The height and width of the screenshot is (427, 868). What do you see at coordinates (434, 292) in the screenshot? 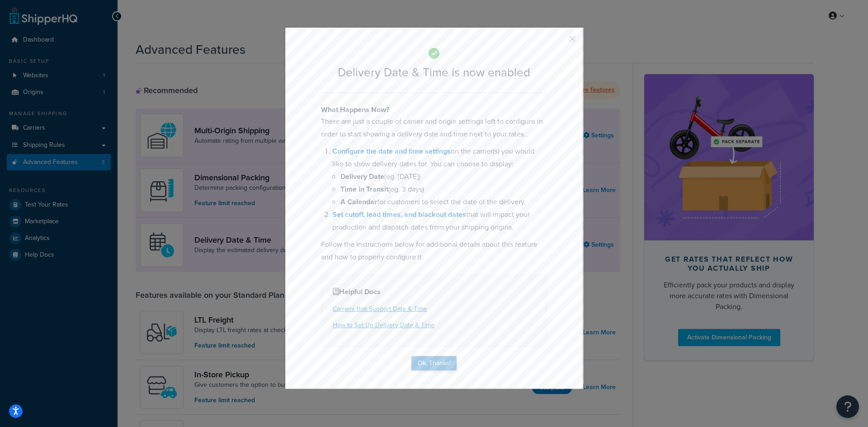
I see `h4: Helpful Docs` at bounding box center [434, 292].